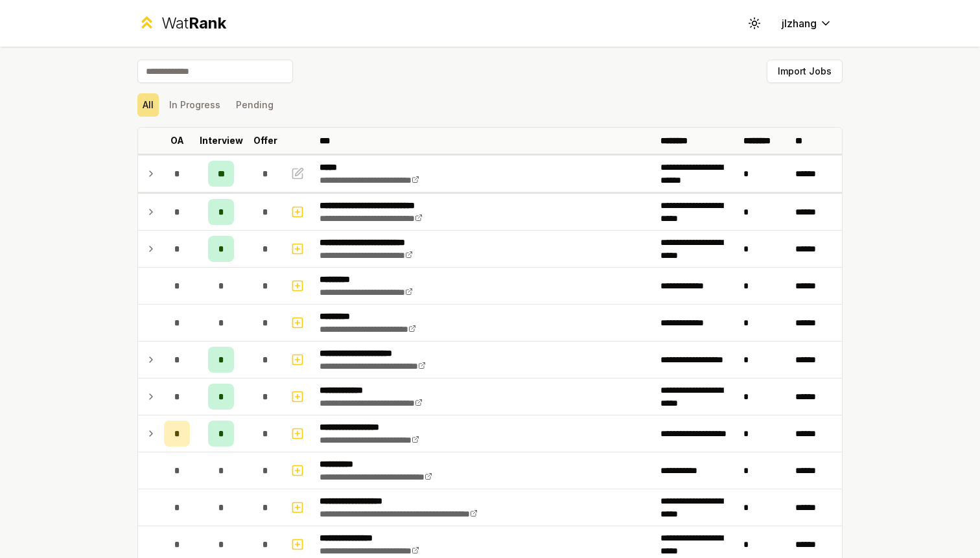  What do you see at coordinates (806, 24) in the screenshot?
I see `button: jlzhang` at bounding box center [806, 24].